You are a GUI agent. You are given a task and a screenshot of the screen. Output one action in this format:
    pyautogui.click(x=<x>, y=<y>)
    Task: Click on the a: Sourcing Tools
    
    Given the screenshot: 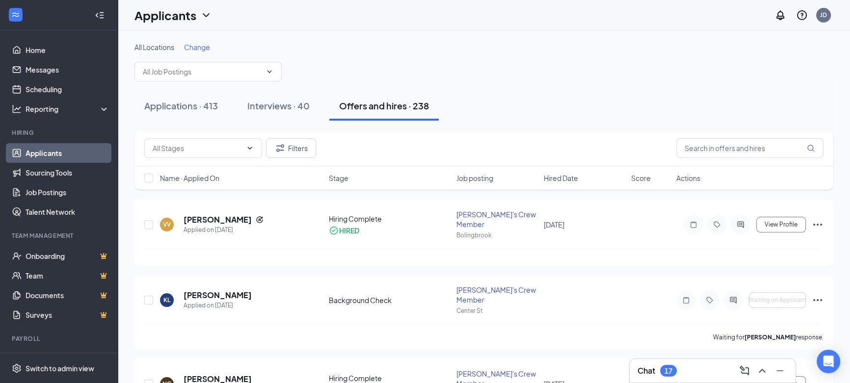 What is the action you would take?
    pyautogui.click(x=67, y=173)
    